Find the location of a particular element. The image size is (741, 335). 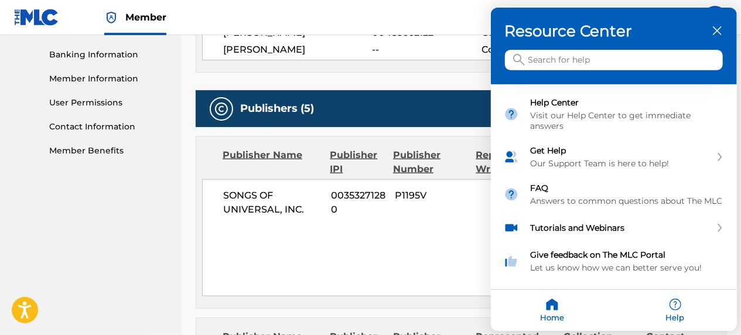

input: Search for help is located at coordinates (614, 60).